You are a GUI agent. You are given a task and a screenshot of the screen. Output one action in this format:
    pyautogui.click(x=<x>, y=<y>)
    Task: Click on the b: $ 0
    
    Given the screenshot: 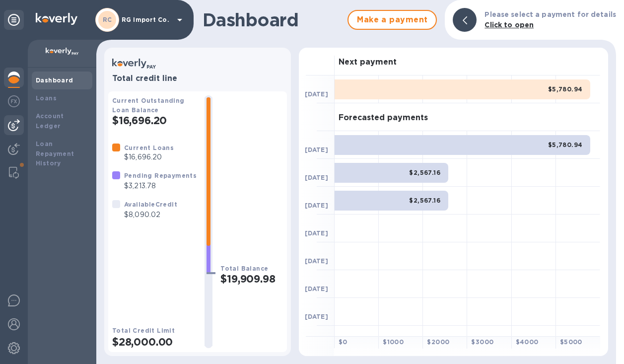 What is the action you would take?
    pyautogui.click(x=343, y=342)
    